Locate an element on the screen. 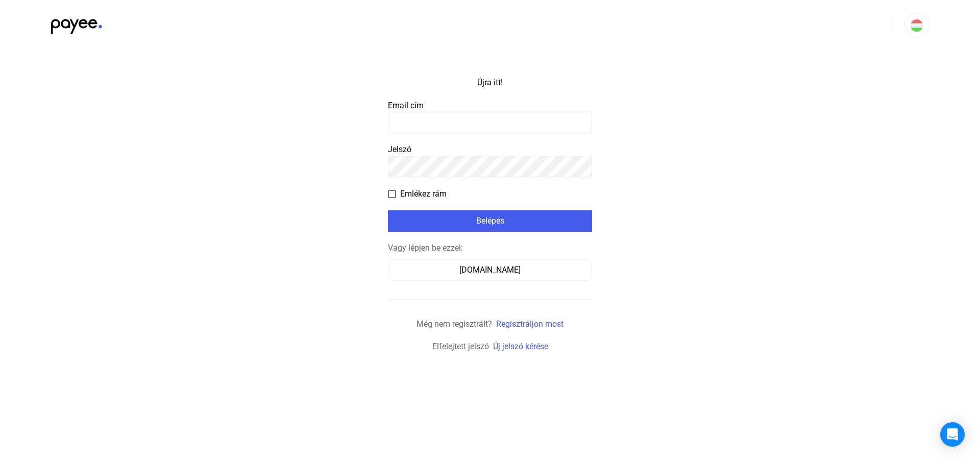  font: Emlékez rám is located at coordinates (423, 193).